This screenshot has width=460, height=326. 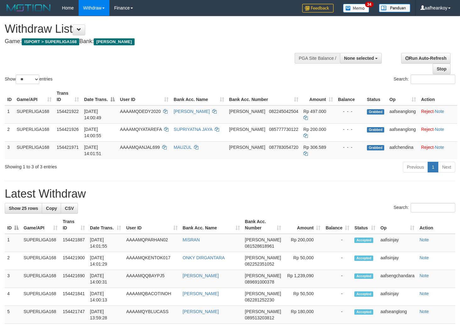 I want to click on td: 154421841, so click(x=74, y=296).